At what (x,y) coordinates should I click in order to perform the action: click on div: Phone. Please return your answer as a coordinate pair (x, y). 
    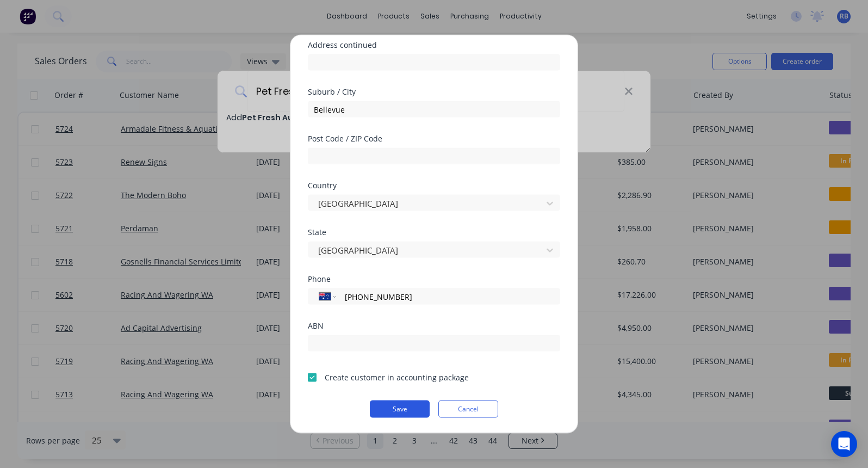
    Looking at the image, I should click on (434, 279).